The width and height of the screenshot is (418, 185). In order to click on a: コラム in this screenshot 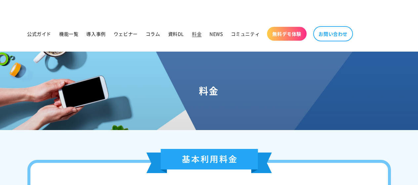, I will do `click(153, 34)`.